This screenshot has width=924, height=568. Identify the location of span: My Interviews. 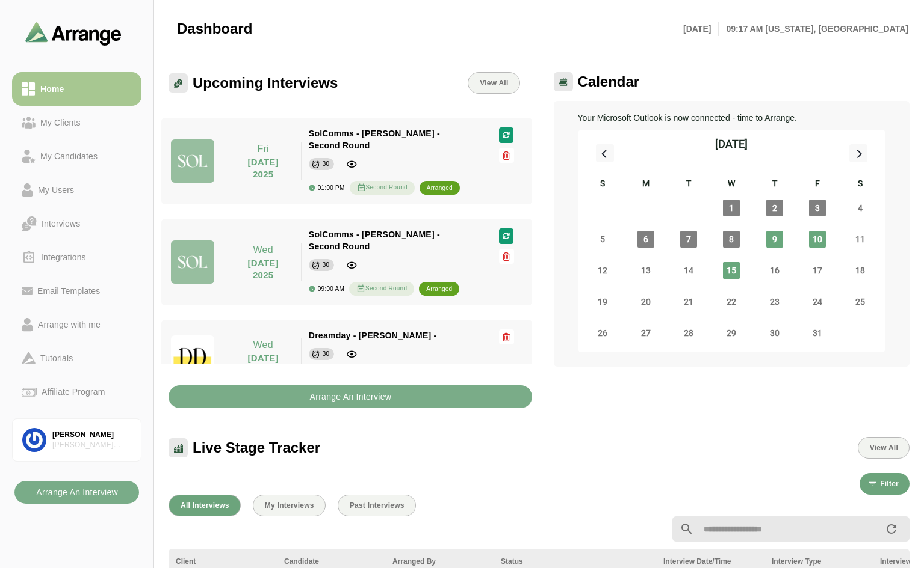
(288, 505).